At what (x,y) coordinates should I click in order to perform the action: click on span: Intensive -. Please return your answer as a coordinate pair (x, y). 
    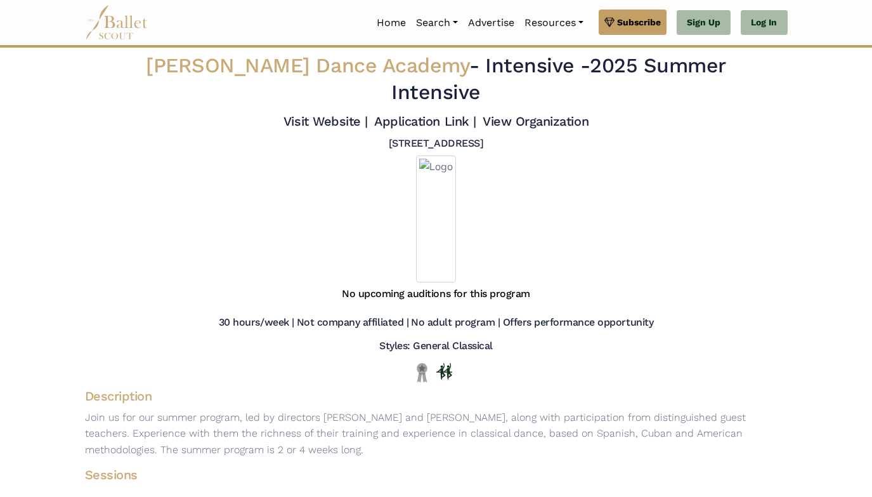
    Looking at the image, I should click on (537, 65).